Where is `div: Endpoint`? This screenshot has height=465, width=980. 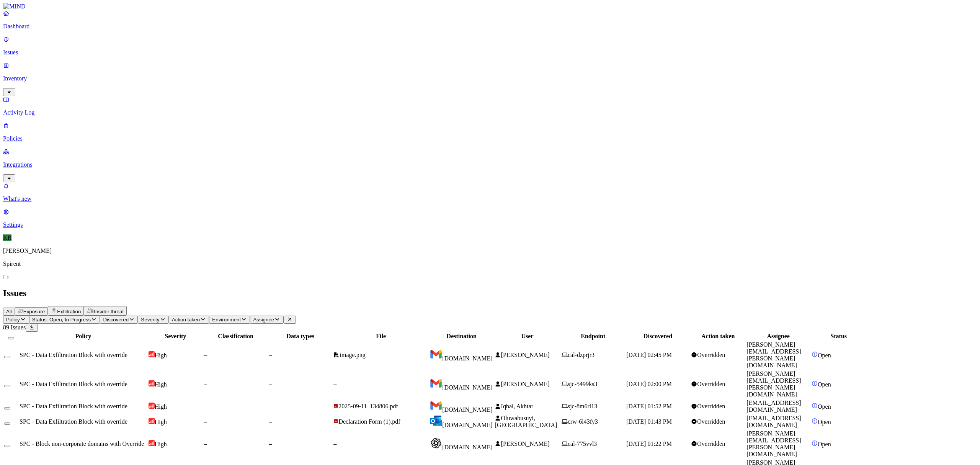
div: Endpoint is located at coordinates (593, 336).